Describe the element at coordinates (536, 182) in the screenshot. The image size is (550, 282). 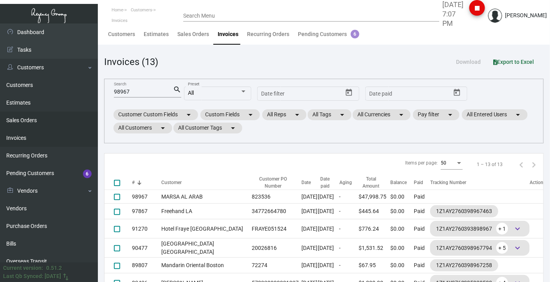
I see `th: Action` at that location.